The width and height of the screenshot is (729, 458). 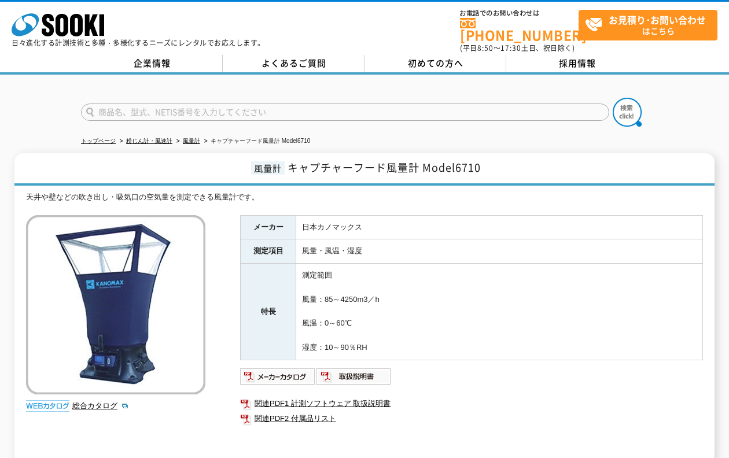 I want to click on a: 粉じん計・風速計, so click(x=149, y=141).